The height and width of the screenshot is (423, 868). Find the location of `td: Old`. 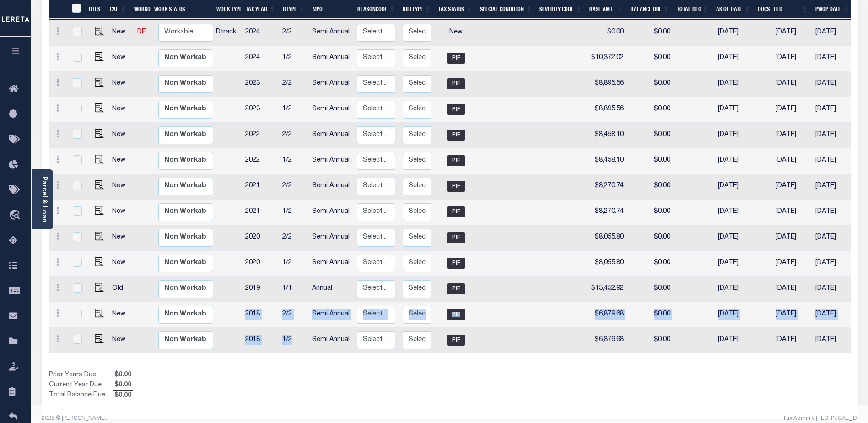

td: Old is located at coordinates (121, 289).